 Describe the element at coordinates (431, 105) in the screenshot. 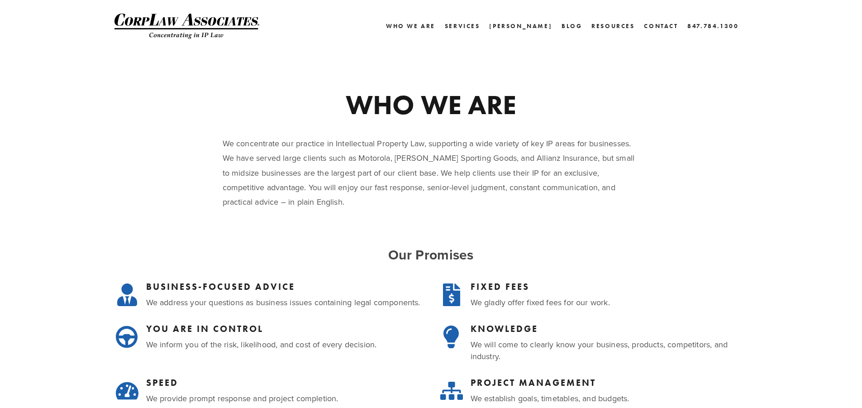

I see `h1: WHO WE ARE` at that location.